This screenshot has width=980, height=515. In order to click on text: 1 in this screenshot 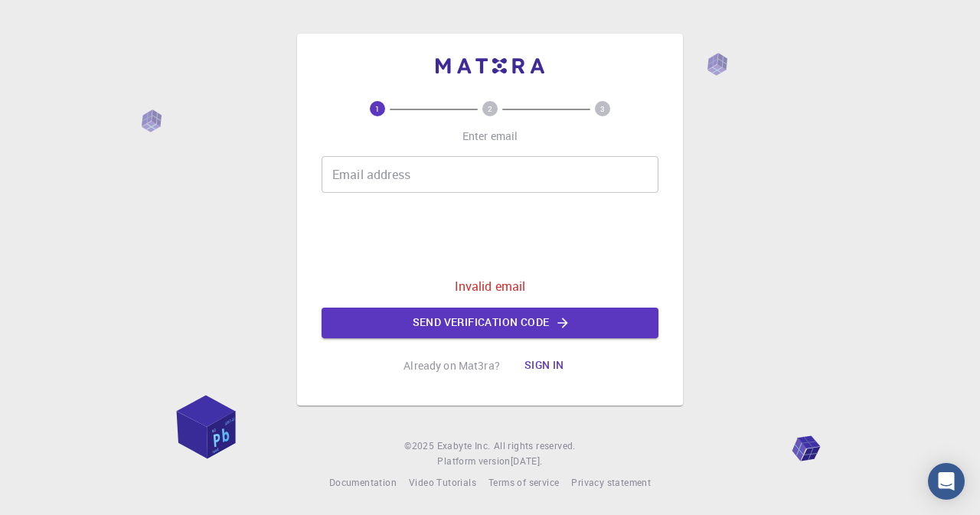, I will do `click(377, 109)`.